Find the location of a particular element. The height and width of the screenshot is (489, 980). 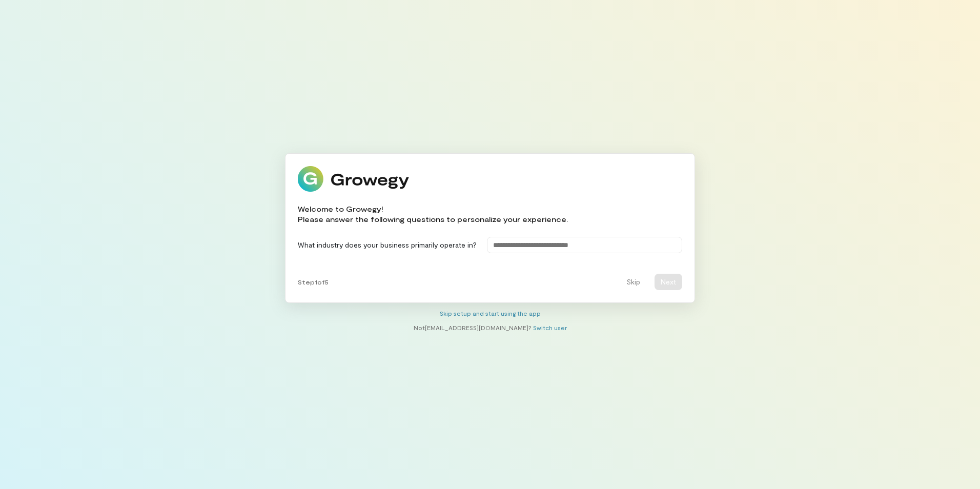

span: Step 1 of 5 is located at coordinates (314, 282).